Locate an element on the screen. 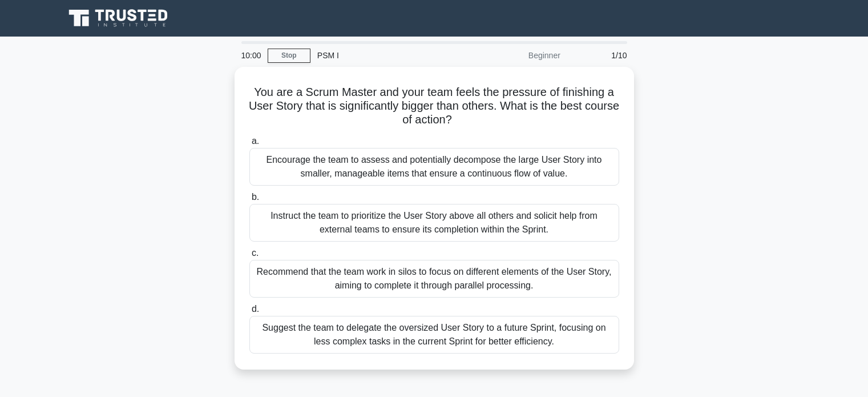 This screenshot has width=868, height=397. span: c. is located at coordinates (255, 253).